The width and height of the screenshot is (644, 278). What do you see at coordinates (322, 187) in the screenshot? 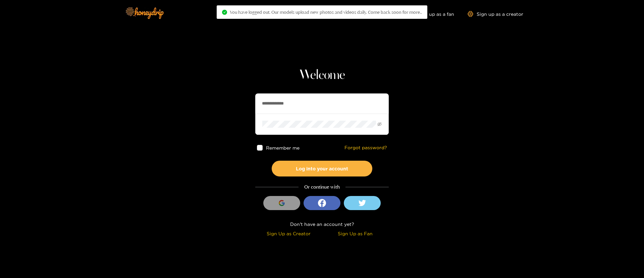
I see `div: Or continue with` at bounding box center [322, 187].